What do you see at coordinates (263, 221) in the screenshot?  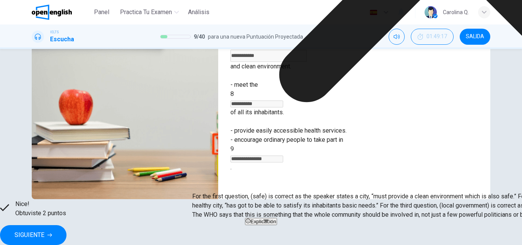 I see `span: Explicación` at bounding box center [263, 221].